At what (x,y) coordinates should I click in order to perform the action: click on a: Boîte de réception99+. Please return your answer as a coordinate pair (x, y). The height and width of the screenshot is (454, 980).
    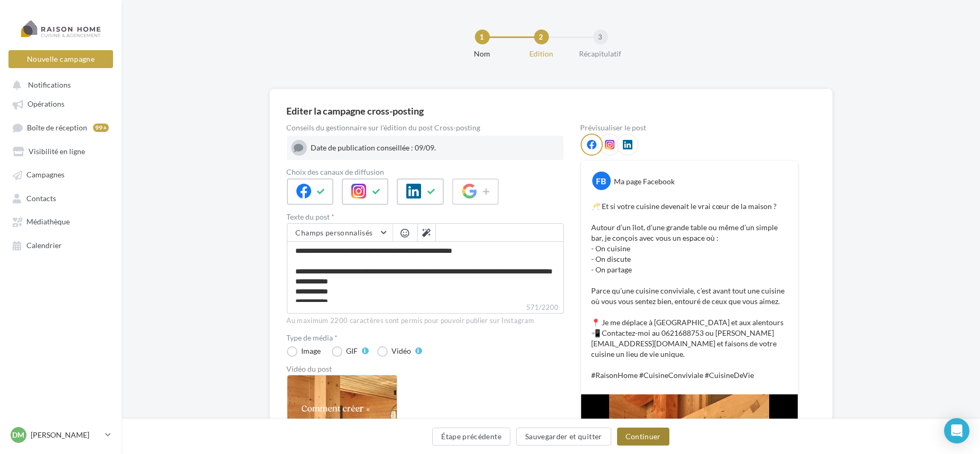
    Looking at the image, I should click on (61, 128).